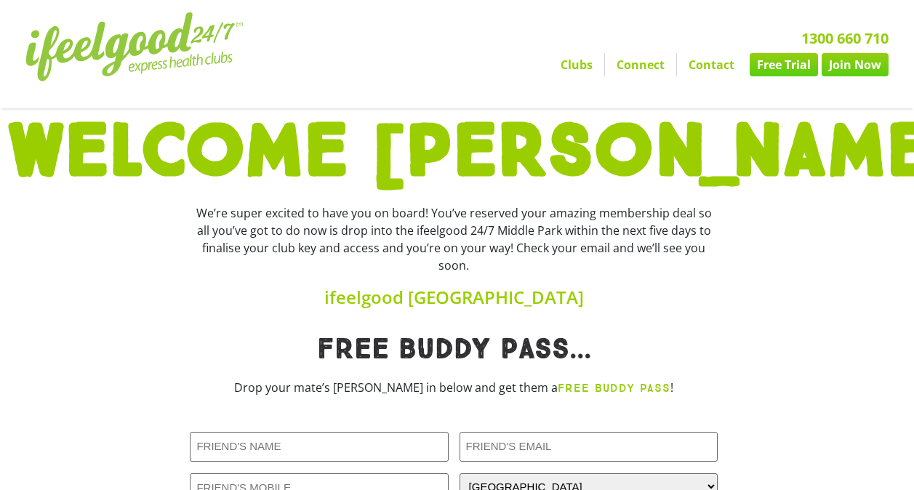 The width and height of the screenshot is (914, 490). Describe the element at coordinates (845, 38) in the screenshot. I see `a: 1300 660 710` at that location.